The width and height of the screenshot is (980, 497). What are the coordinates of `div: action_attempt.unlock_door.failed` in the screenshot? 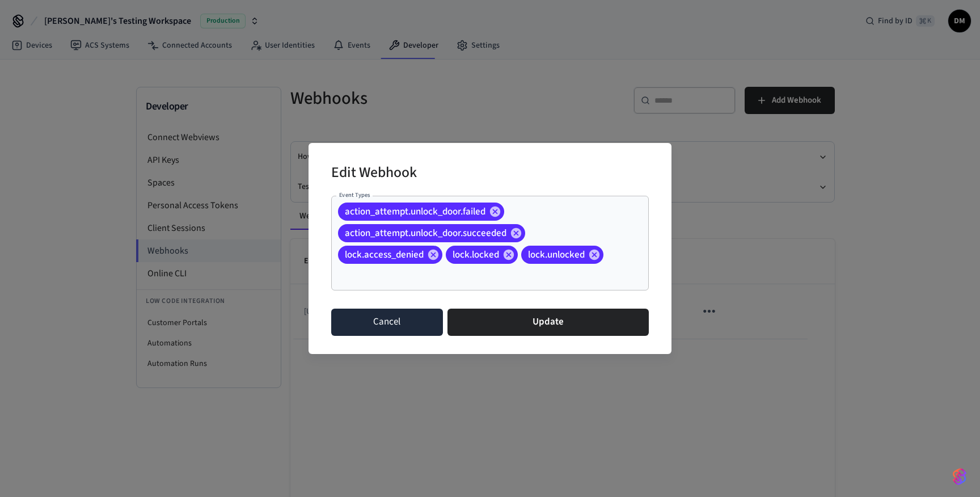 It's located at (421, 212).